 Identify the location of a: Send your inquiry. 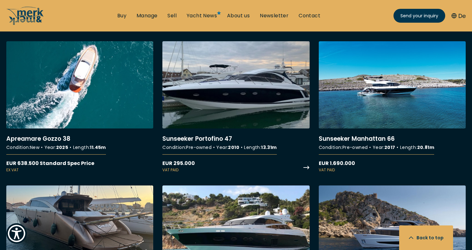
(419, 16).